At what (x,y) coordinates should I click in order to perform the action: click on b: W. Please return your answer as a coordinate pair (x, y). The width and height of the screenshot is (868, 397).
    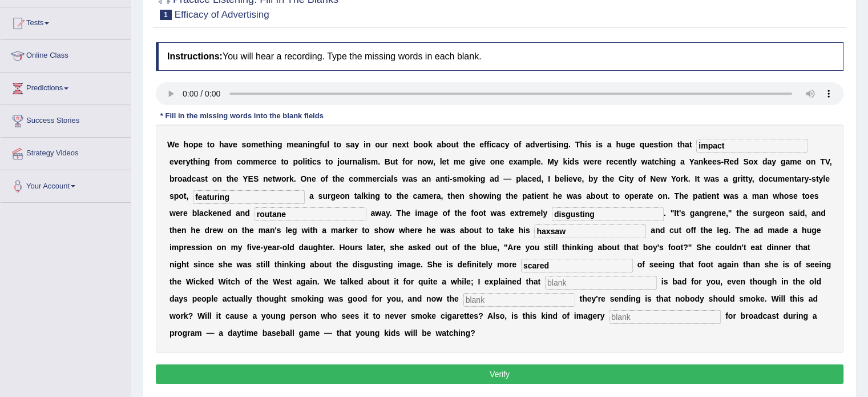
    Looking at the image, I should click on (171, 145).